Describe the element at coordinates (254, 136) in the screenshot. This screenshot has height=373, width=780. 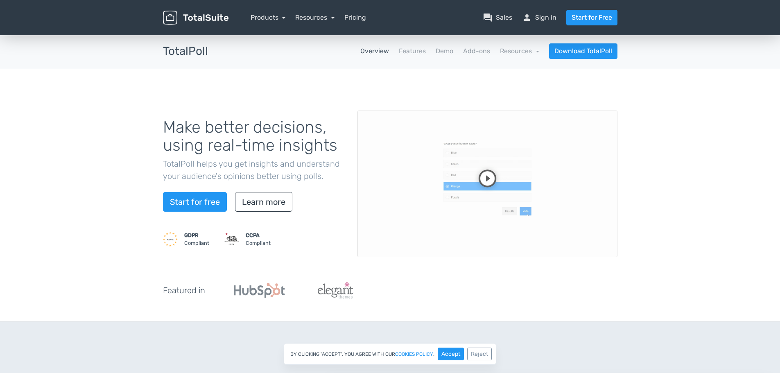
I see `h1: Make better decisions, using real-time insights` at that location.